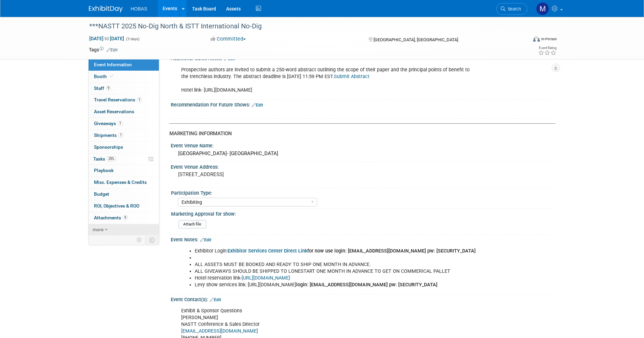 Image resolution: width=644 pixels, height=338 pixels. What do you see at coordinates (106, 9) in the screenshot?
I see `img: ExhibitDay` at bounding box center [106, 9].